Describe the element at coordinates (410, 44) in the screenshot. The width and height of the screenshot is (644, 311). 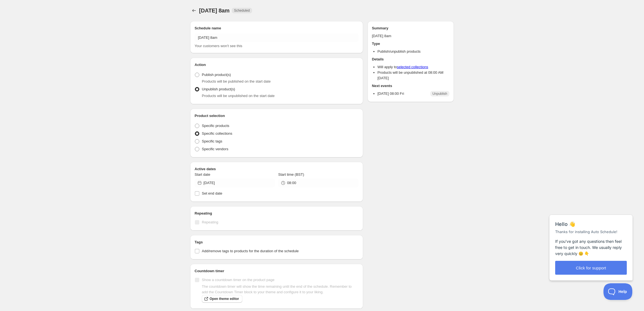
I see `h2: Type` at that location.